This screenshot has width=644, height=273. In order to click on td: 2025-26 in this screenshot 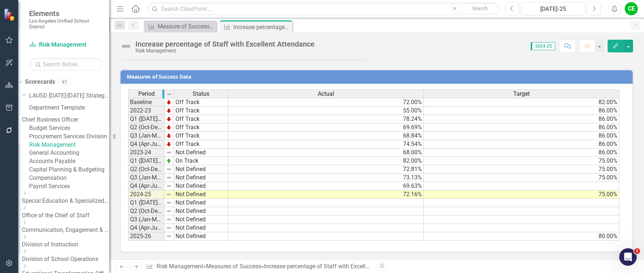, I will do `click(146, 236)`.